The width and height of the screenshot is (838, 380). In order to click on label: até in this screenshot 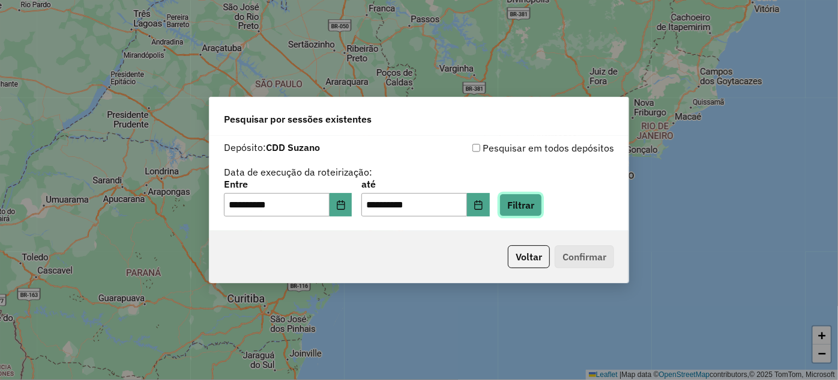, I will do `click(425, 184)`.